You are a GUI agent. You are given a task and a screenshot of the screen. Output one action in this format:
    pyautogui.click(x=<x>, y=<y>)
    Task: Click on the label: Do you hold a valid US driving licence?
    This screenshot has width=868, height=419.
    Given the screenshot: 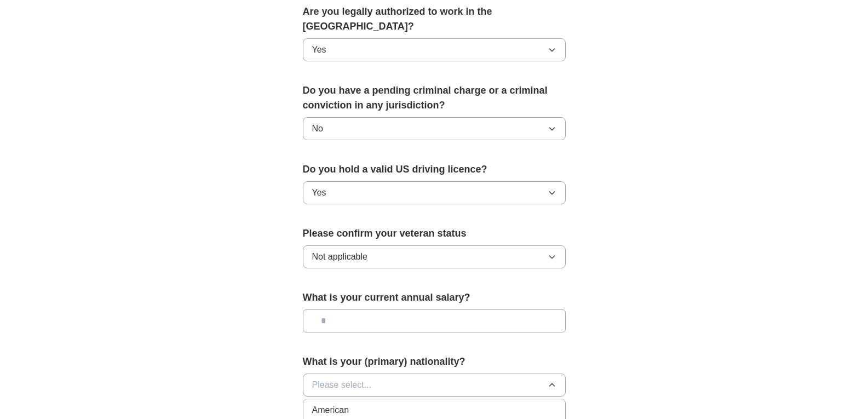 What is the action you would take?
    pyautogui.click(x=434, y=169)
    